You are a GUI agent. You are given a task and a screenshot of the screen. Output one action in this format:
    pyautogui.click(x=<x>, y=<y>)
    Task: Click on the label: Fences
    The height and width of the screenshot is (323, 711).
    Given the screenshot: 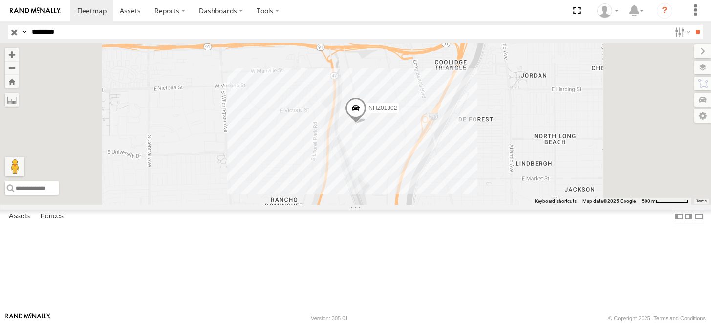 What is the action you would take?
    pyautogui.click(x=52, y=217)
    